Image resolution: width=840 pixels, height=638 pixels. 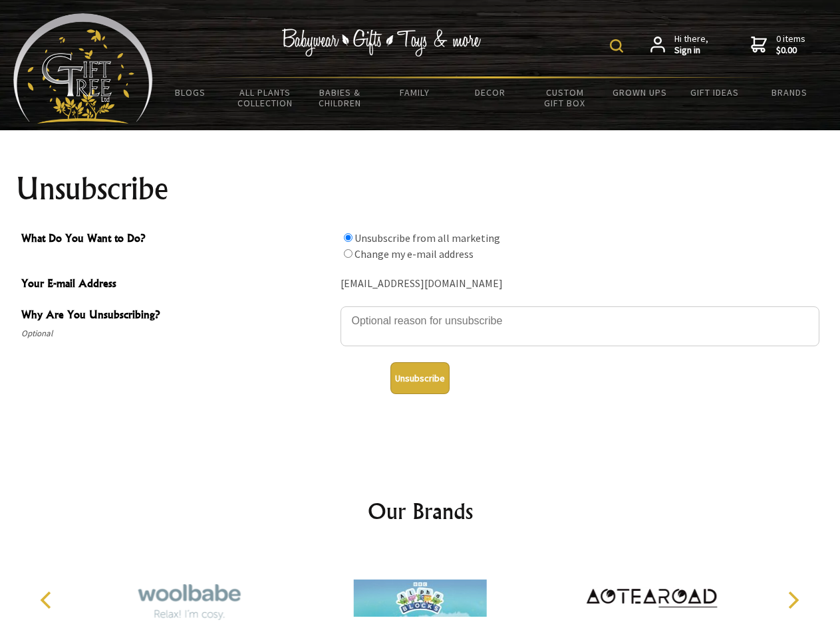 I want to click on a: Grown Ups, so click(x=639, y=92).